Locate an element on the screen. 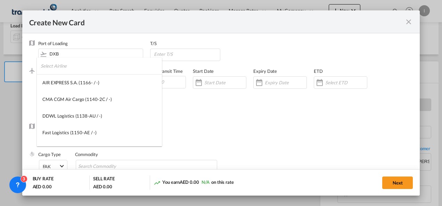 This screenshot has width=442, height=206. input: Select Airline is located at coordinates (101, 66).